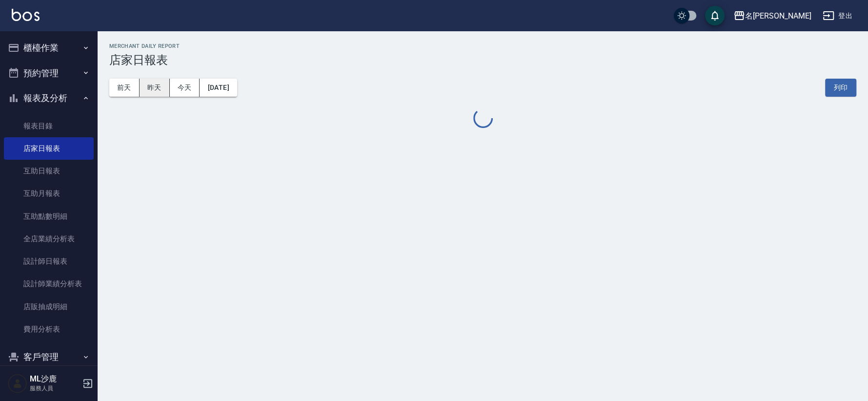 The image size is (868, 401). I want to click on img: Logo, so click(25, 15).